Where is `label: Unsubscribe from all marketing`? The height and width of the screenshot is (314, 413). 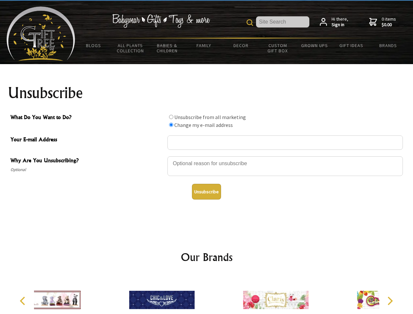 label: Unsubscribe from all marketing is located at coordinates (210, 117).